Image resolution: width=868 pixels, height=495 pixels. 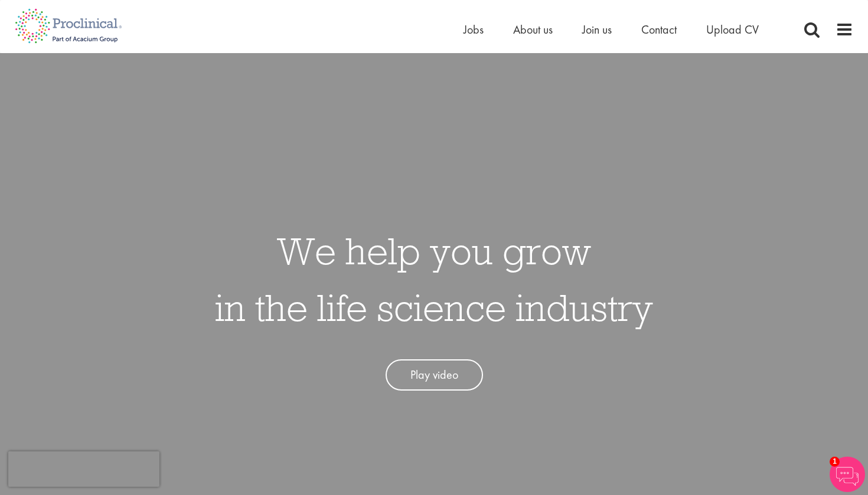 I want to click on a: Play video, so click(x=434, y=375).